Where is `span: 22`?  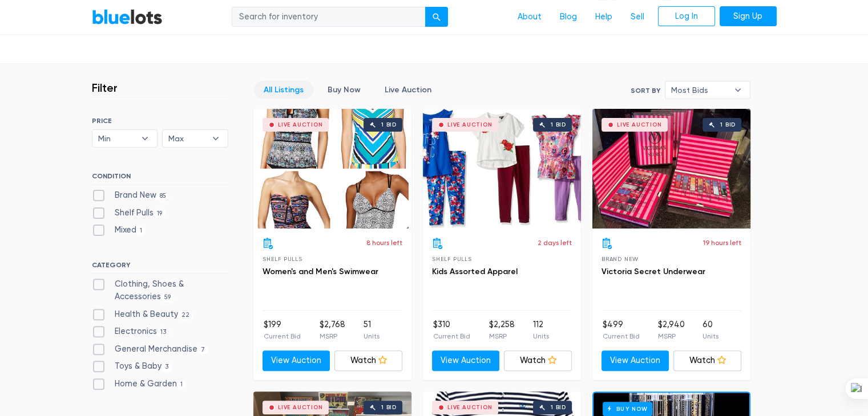 span: 22 is located at coordinates (185, 316).